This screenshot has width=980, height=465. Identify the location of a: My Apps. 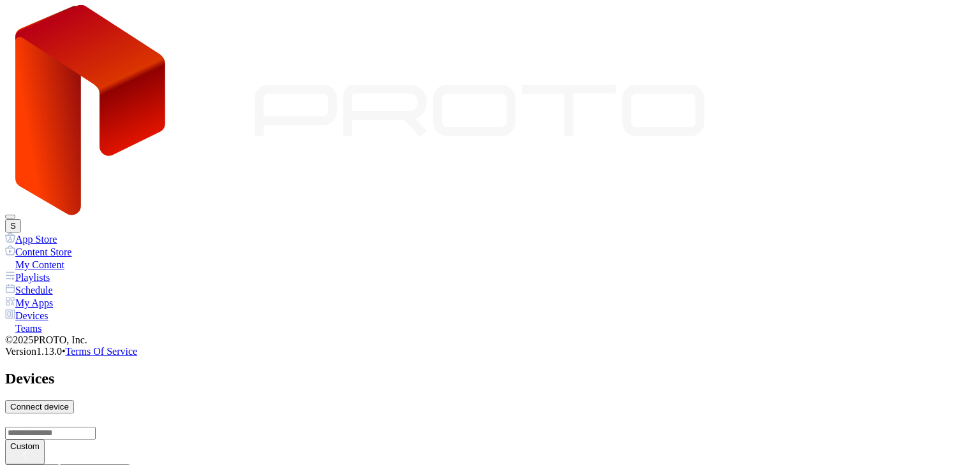
(490, 302).